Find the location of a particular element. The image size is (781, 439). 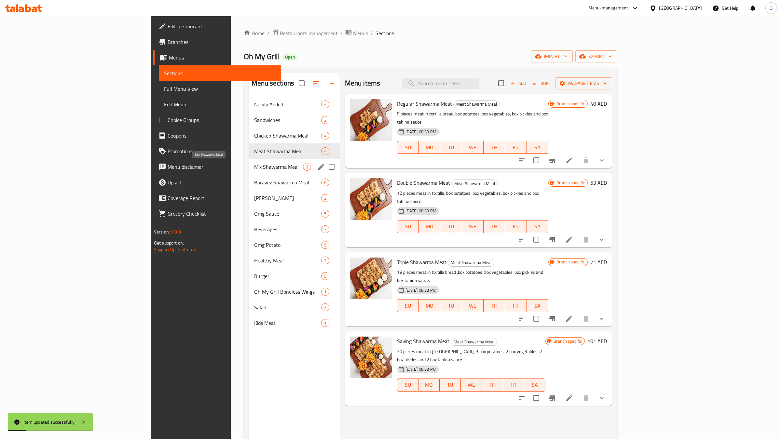

img: Triple Shawarma Meat is located at coordinates (371, 279).